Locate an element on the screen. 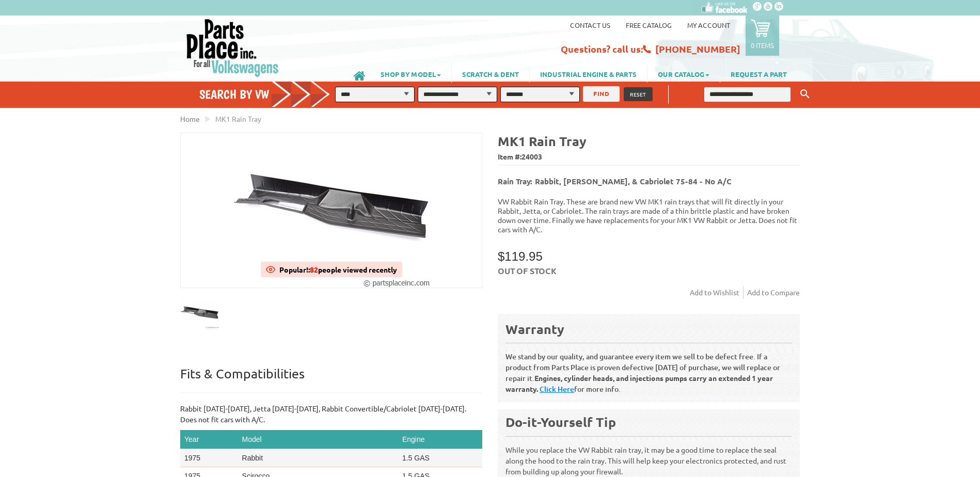 This screenshot has height=477, width=980. span: 24003 is located at coordinates (532, 156).